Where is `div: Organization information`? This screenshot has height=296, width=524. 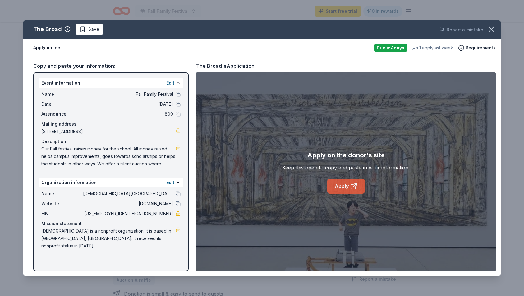
div: Organization information is located at coordinates (111, 182).